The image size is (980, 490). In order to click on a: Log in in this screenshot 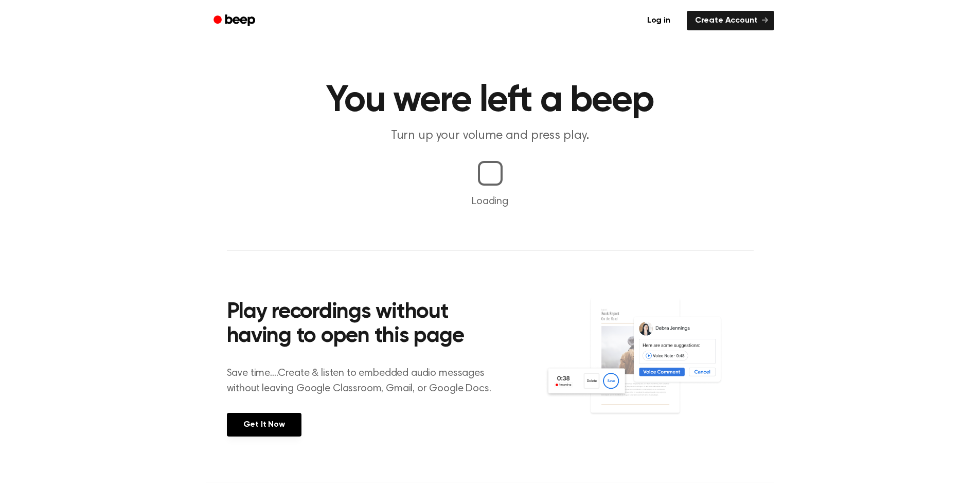, I will do `click(659, 20)`.